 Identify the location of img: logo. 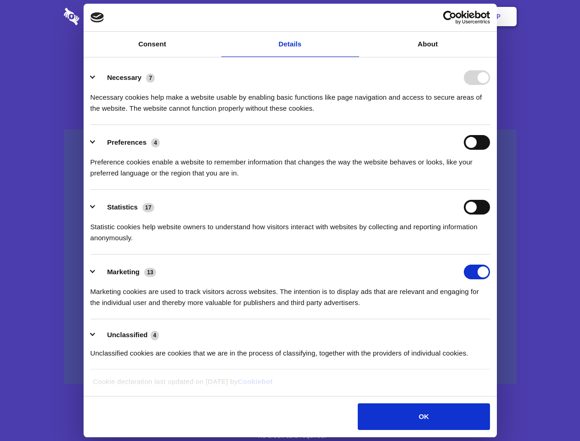
(97, 17).